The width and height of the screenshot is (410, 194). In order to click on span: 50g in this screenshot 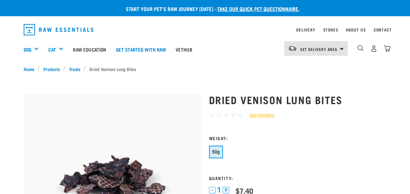, I will do `click(216, 152)`.